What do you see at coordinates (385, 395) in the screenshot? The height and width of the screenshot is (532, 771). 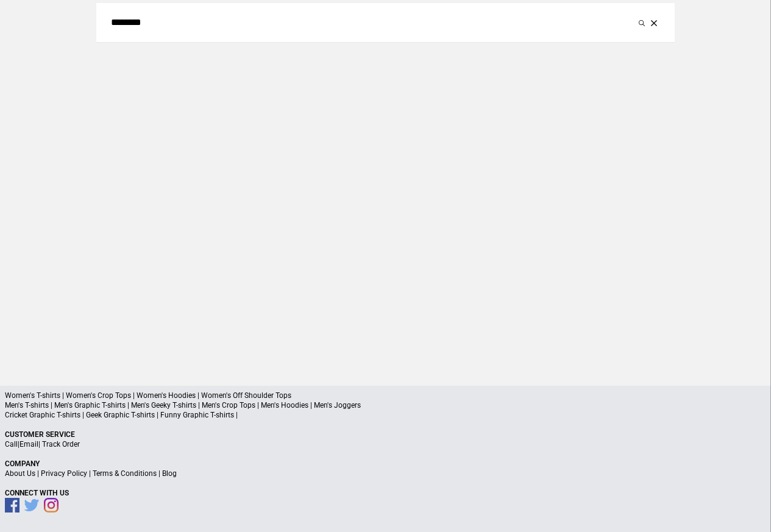 I see `p: Women's T-shirts | Women's Crop Tops | Women's Hoodies | Women's Off Shoulder Tops` at bounding box center [385, 395].